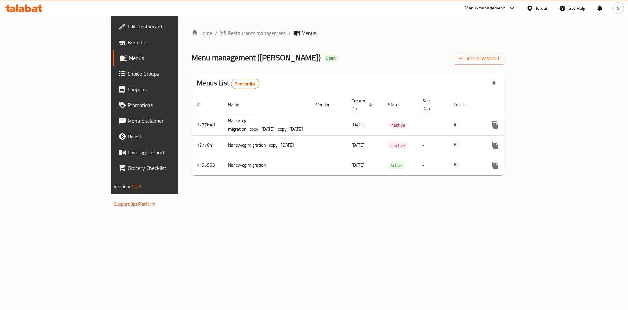  I want to click on a: Coupons, so click(164, 89).